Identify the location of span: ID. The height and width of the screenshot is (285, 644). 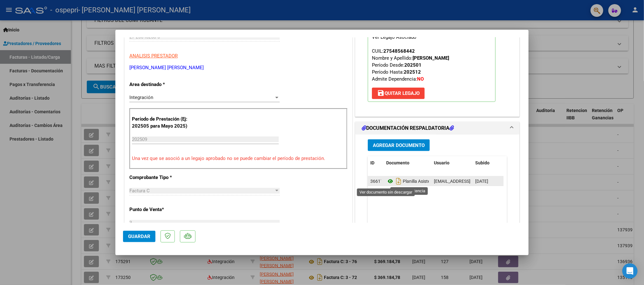
(372, 163).